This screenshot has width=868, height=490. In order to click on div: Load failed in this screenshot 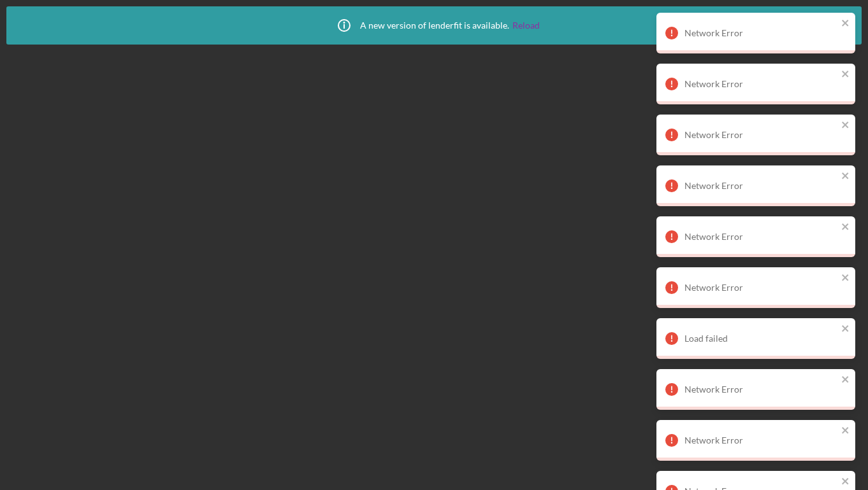, I will do `click(761, 339)`.